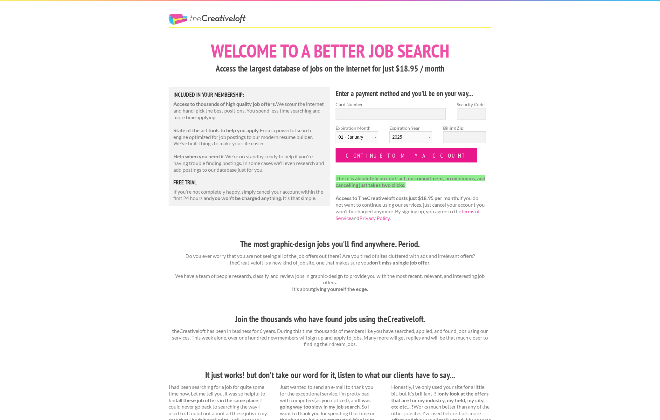  Describe the element at coordinates (407, 215) in the screenshot. I see `a: Terms of Service` at that location.